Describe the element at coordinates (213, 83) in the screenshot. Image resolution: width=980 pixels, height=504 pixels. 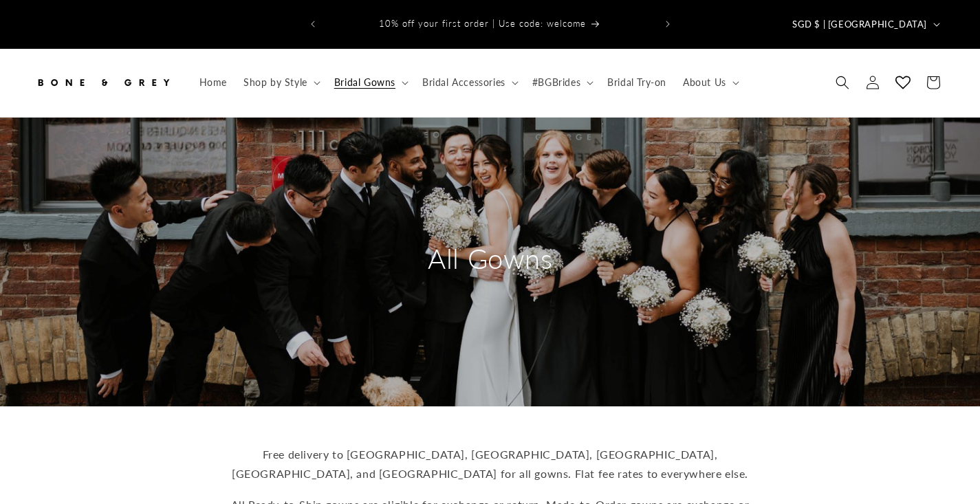
I see `a: Home` at that location.